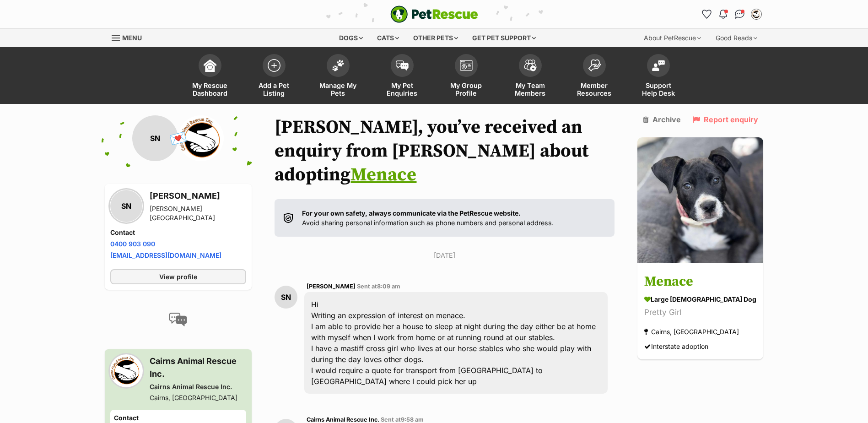  Describe the element at coordinates (723, 14) in the screenshot. I see `button: Notifications` at that location.